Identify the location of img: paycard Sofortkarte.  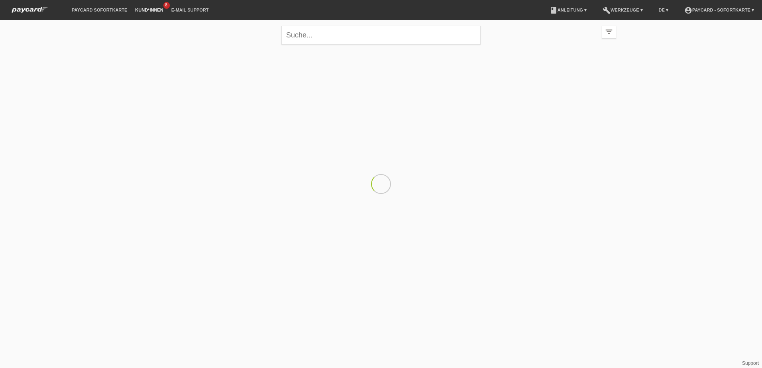
(30, 10).